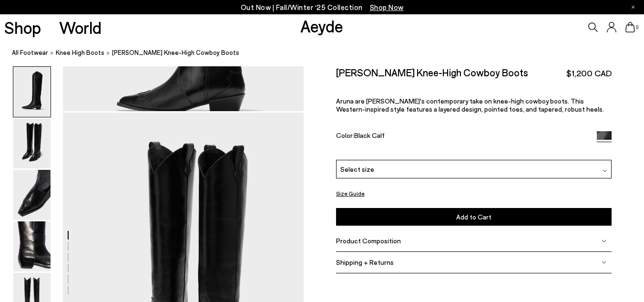 The width and height of the screenshot is (644, 302). What do you see at coordinates (328, 53) in the screenshot?
I see `nav: breadcrumb` at bounding box center [328, 53].